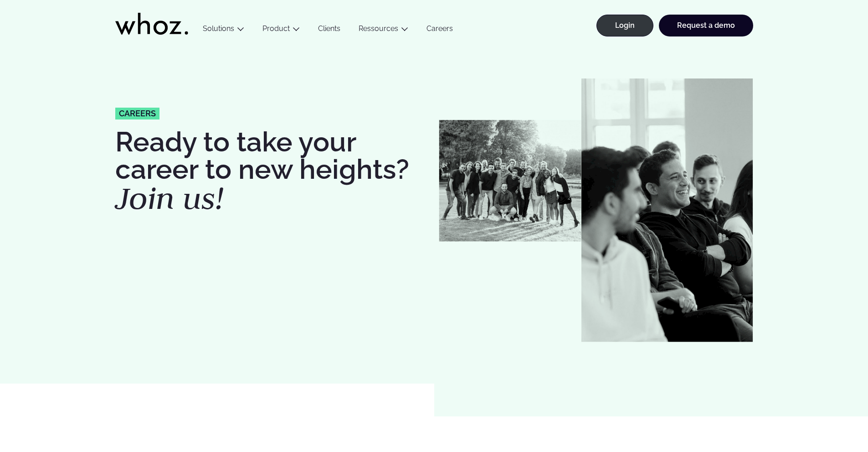  Describe the element at coordinates (169, 198) in the screenshot. I see `em: Join us!` at that location.